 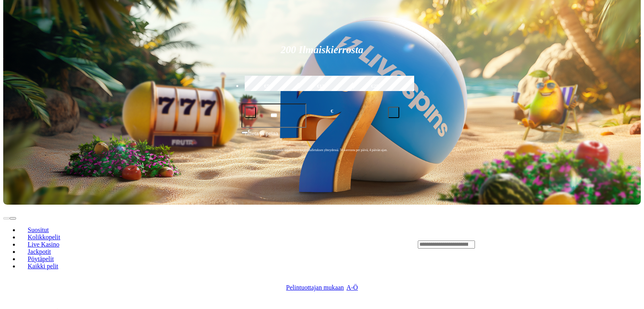 I want to click on label: €250, so click(x=376, y=86).